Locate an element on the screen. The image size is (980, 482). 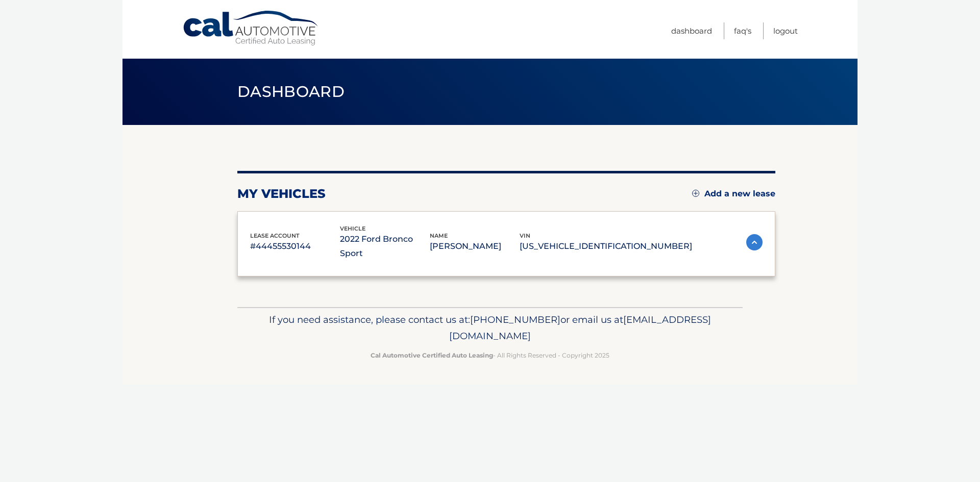
span: Dashboard is located at coordinates (291, 91).